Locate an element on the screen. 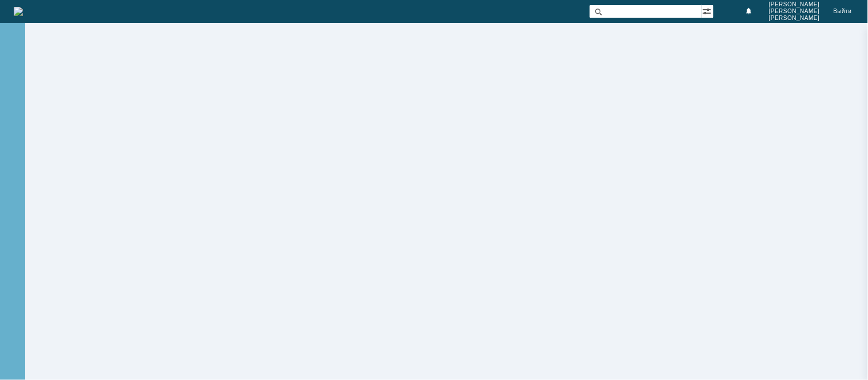 The height and width of the screenshot is (380, 868). a: Перейти на домашнюю страницу is located at coordinates (18, 11).